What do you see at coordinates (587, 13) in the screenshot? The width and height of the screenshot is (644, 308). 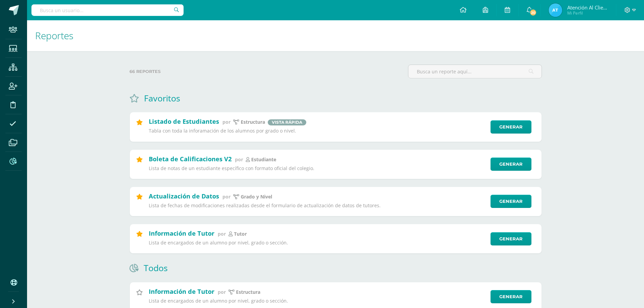 I see `span: Mi Perfil` at bounding box center [587, 13].